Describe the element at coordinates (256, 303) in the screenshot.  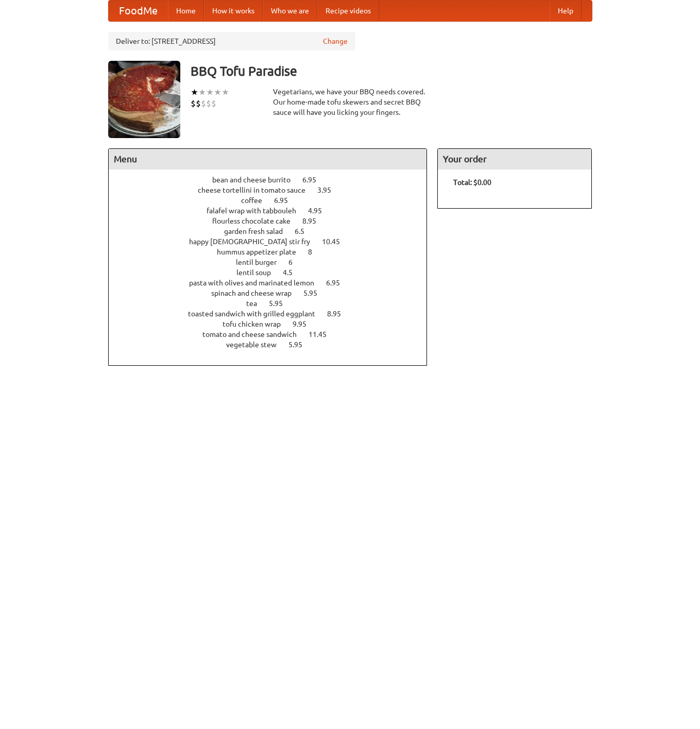
I see `span: tea` at that location.